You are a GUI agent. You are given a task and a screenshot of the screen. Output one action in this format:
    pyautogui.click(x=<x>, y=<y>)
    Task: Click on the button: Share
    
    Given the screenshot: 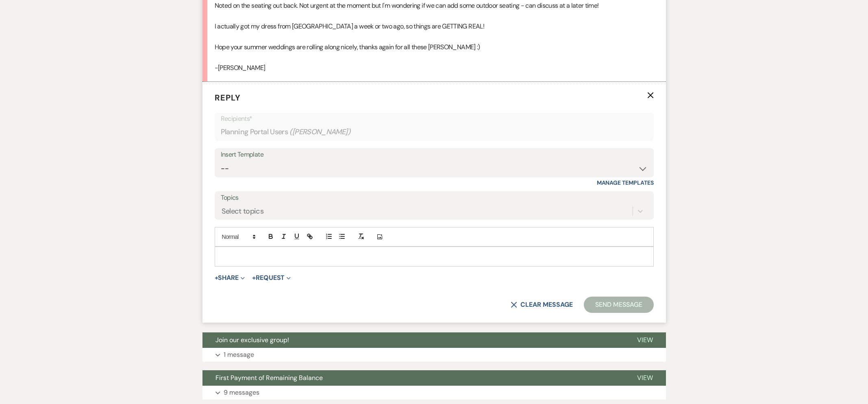 What is the action you would take?
    pyautogui.click(x=230, y=278)
    